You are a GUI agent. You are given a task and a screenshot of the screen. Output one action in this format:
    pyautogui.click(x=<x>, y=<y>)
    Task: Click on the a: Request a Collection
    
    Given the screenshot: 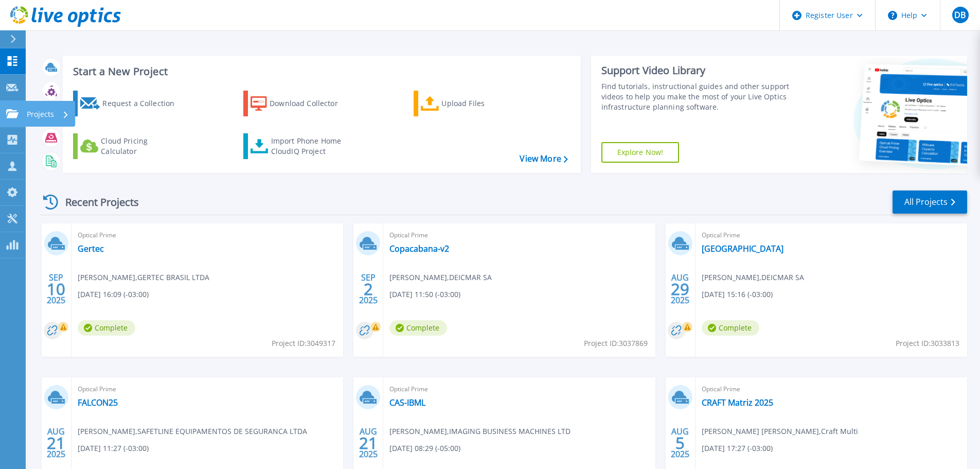 What is the action you would take?
    pyautogui.click(x=130, y=104)
    